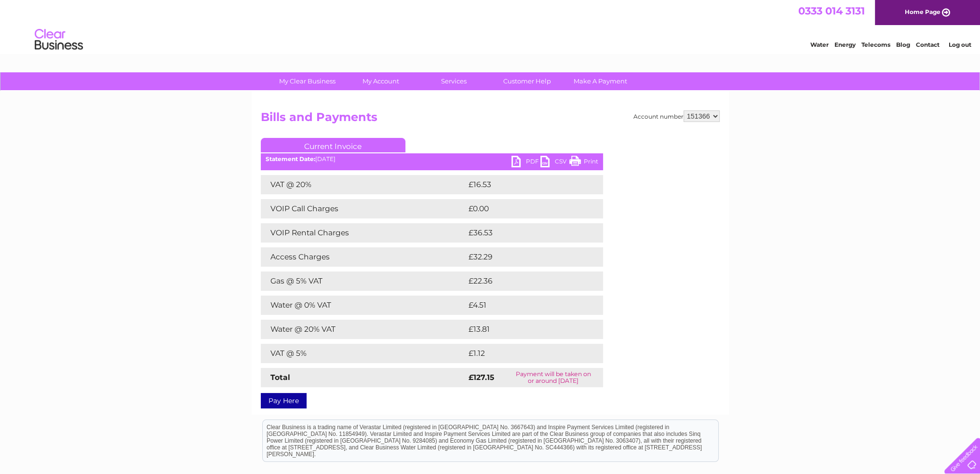 The image size is (980, 474). What do you see at coordinates (523, 209) in the screenshot?
I see `td: £0.00` at bounding box center [523, 209].